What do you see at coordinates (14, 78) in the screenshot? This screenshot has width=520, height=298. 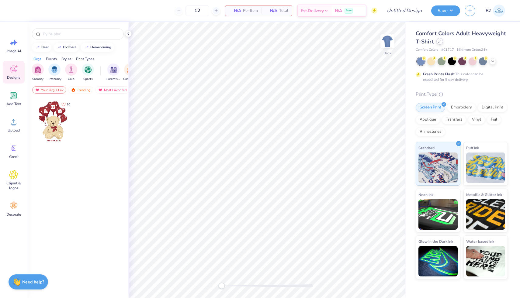 I see `span: Designs` at bounding box center [14, 78].